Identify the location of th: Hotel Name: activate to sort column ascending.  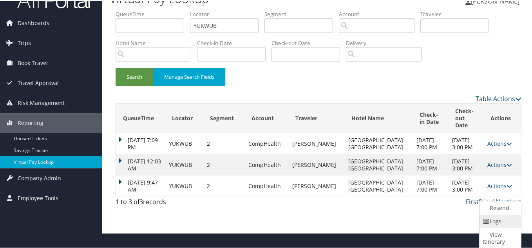
(379, 118).